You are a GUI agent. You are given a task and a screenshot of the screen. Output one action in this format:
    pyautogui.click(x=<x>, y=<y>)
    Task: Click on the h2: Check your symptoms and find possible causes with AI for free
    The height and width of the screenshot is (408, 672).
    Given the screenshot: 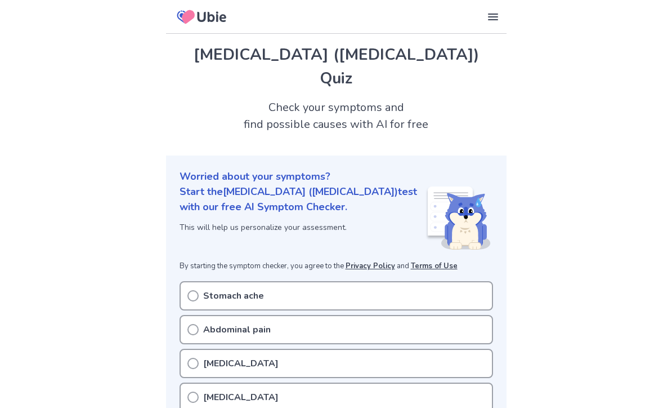 What is the action you would take?
    pyautogui.click(x=336, y=116)
    